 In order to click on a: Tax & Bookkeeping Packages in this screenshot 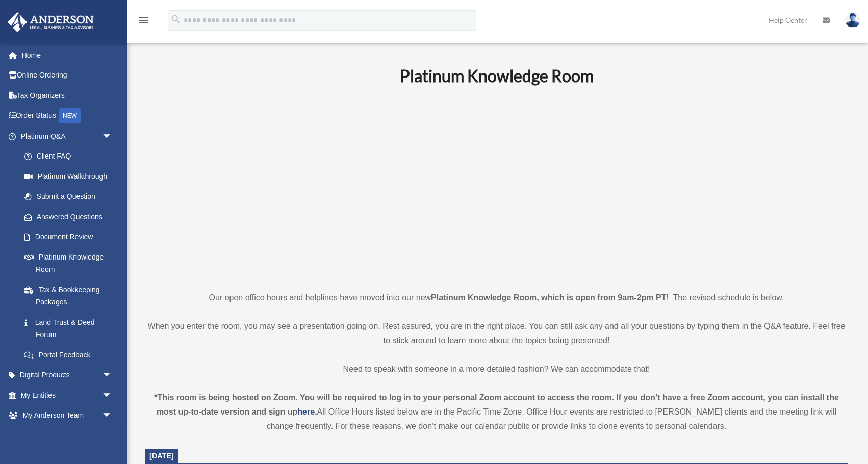, I will do `click(71, 295)`.